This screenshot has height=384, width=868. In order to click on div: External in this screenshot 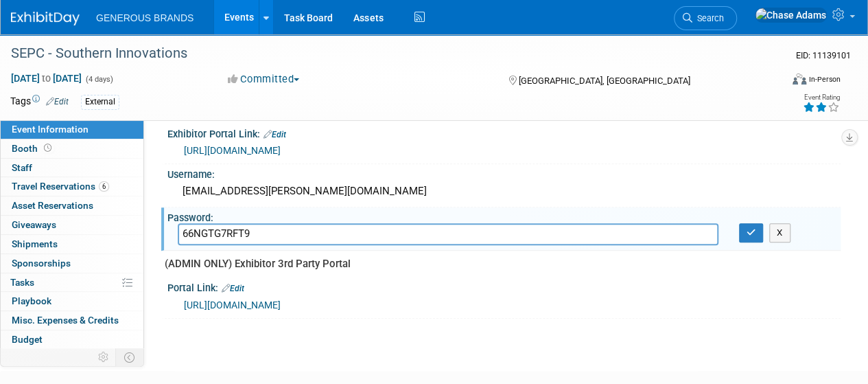, I will do `click(100, 102)`.